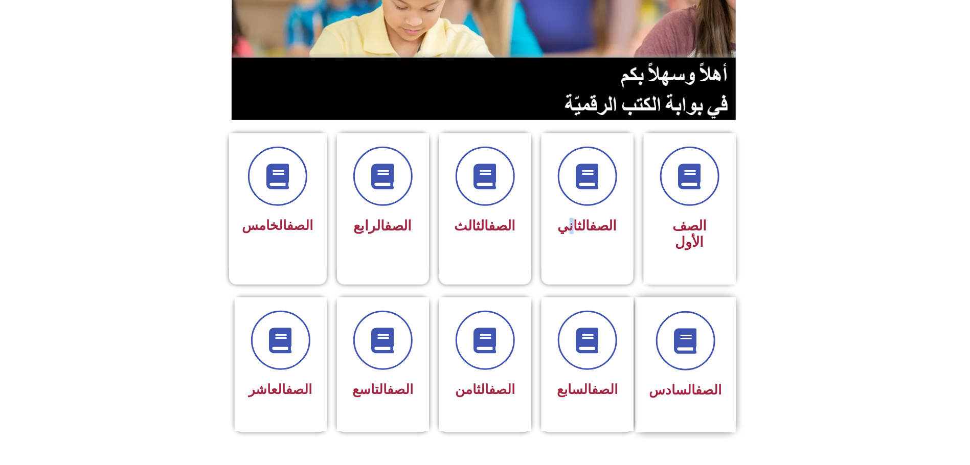  I want to click on span: السادس, so click(686, 390).